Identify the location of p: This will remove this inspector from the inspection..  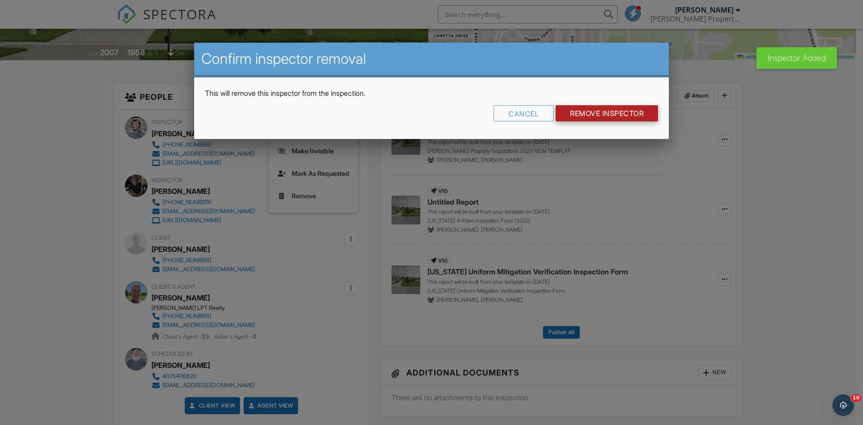
(432, 93).